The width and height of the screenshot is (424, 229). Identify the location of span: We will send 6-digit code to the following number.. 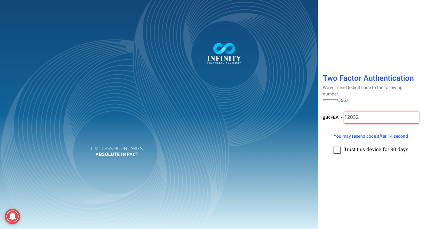
(362, 91).